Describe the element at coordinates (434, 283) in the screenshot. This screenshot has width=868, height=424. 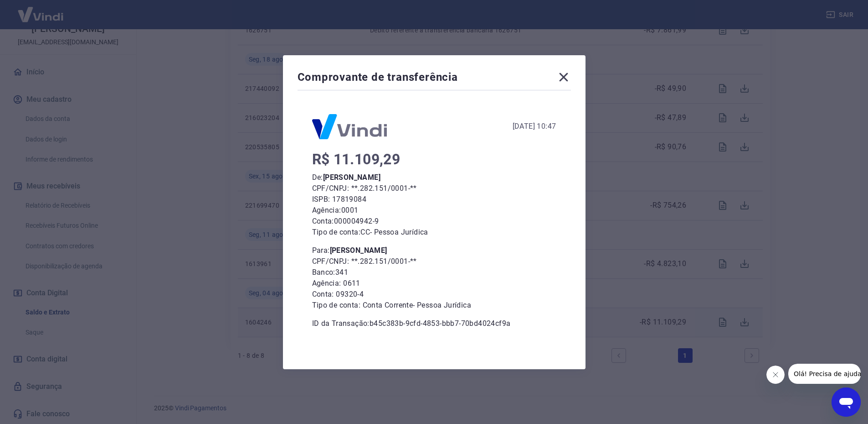
I see `p: Agência: 0611` at that location.